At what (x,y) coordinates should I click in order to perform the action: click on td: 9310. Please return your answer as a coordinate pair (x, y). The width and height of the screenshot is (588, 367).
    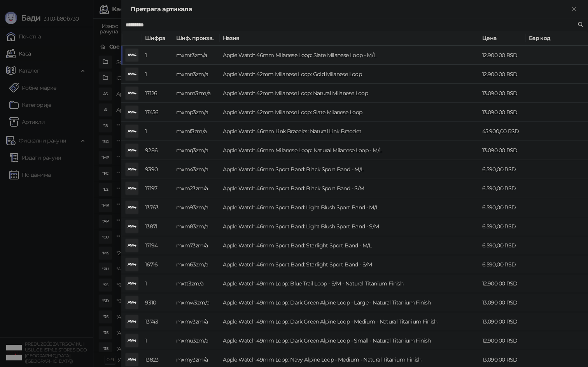
    Looking at the image, I should click on (158, 303).